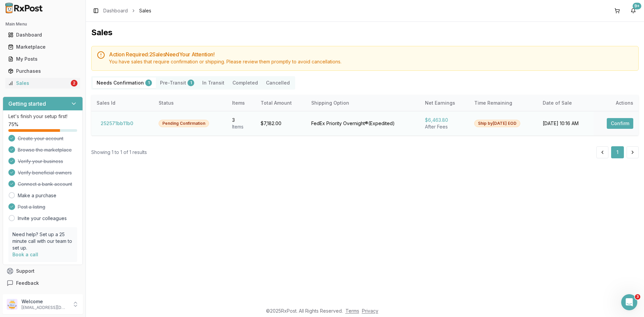  I want to click on h5: Action Required: 2 Sale s Need Your Attention!, so click(371, 54).